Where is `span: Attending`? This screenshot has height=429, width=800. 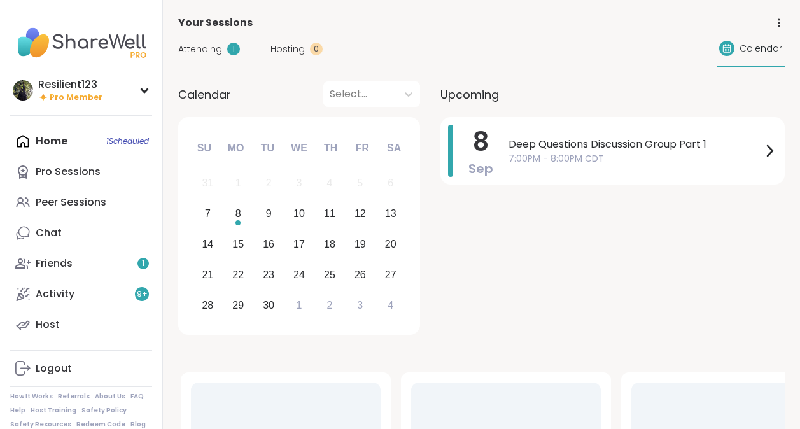
span: Attending is located at coordinates (200, 49).